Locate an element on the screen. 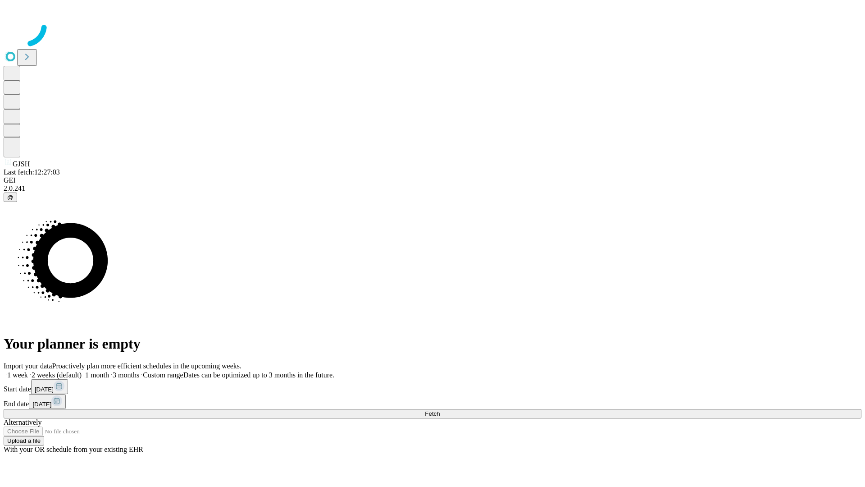  h1: Your planner is empty is located at coordinates (433, 343).